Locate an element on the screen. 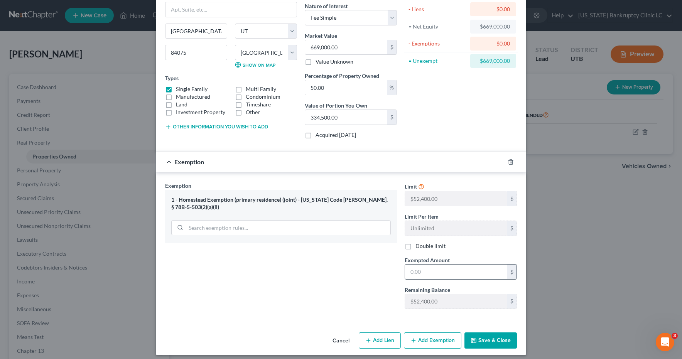 This screenshot has height=359, width=682. span: 3 is located at coordinates (674, 336).